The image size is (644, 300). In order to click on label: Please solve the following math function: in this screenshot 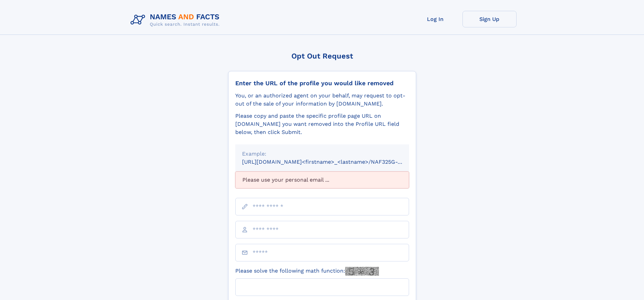, I will do `click(307, 272)`.